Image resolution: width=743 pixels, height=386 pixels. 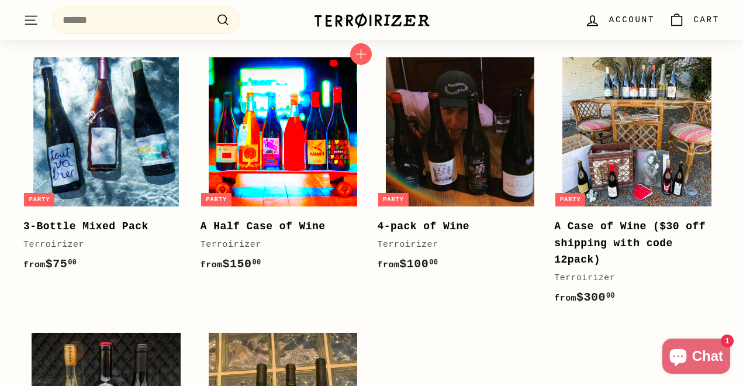 I want to click on b: 3-Bottle Mixed Pack, so click(x=86, y=226).